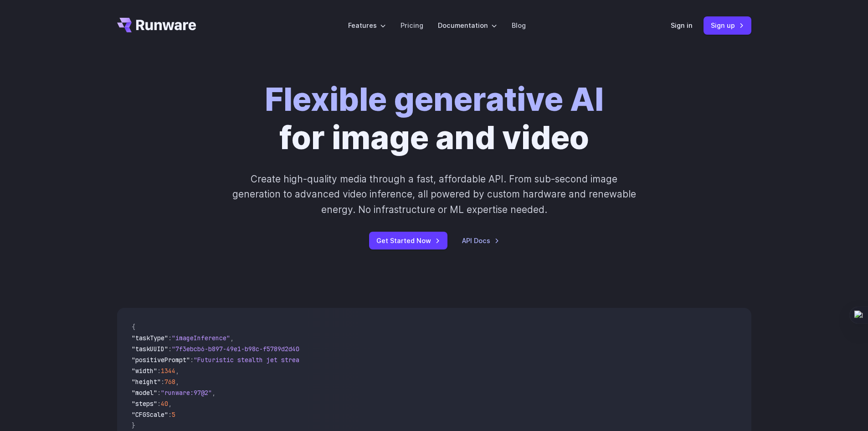 The height and width of the screenshot is (431, 868). I want to click on span: "width", so click(145, 371).